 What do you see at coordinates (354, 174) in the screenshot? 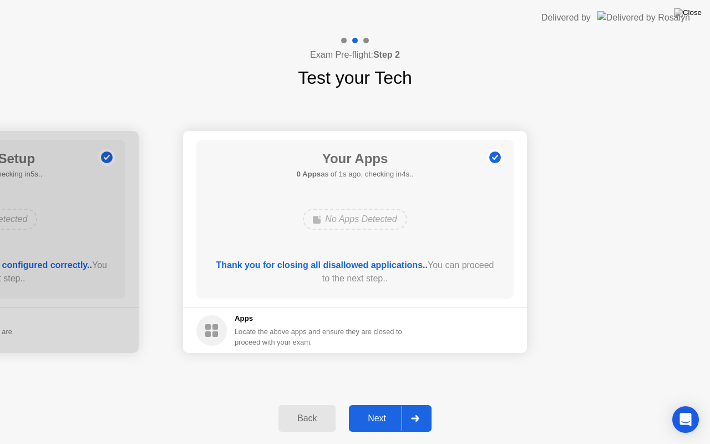
I see `h5: as of 1s ago, checking in4s..` at bounding box center [354, 174].